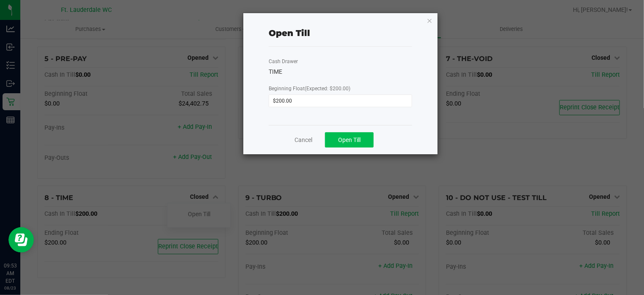  I want to click on span: (Expected: $200.00), so click(327, 89).